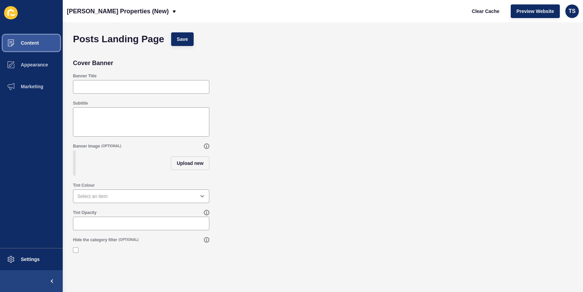 The width and height of the screenshot is (583, 292). Describe the element at coordinates (182, 39) in the screenshot. I see `button: Save` at that location.